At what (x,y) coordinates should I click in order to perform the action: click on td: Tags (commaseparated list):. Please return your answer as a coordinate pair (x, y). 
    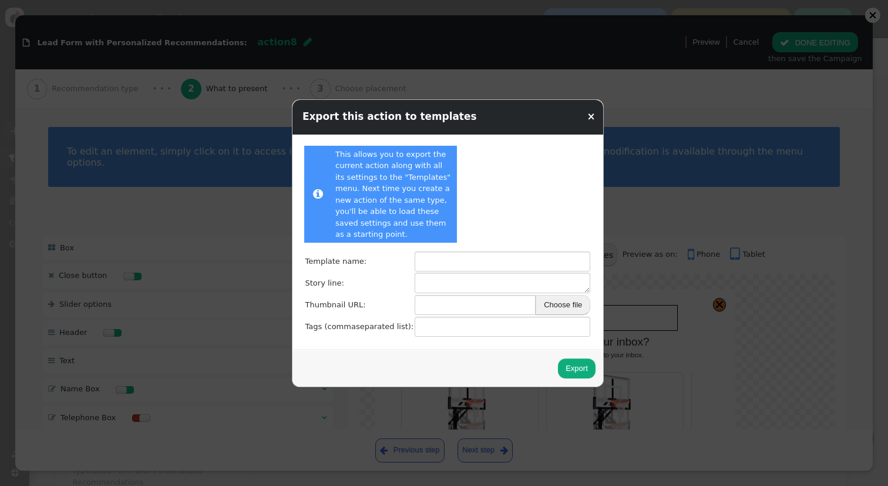
    Looking at the image, I should click on (359, 326).